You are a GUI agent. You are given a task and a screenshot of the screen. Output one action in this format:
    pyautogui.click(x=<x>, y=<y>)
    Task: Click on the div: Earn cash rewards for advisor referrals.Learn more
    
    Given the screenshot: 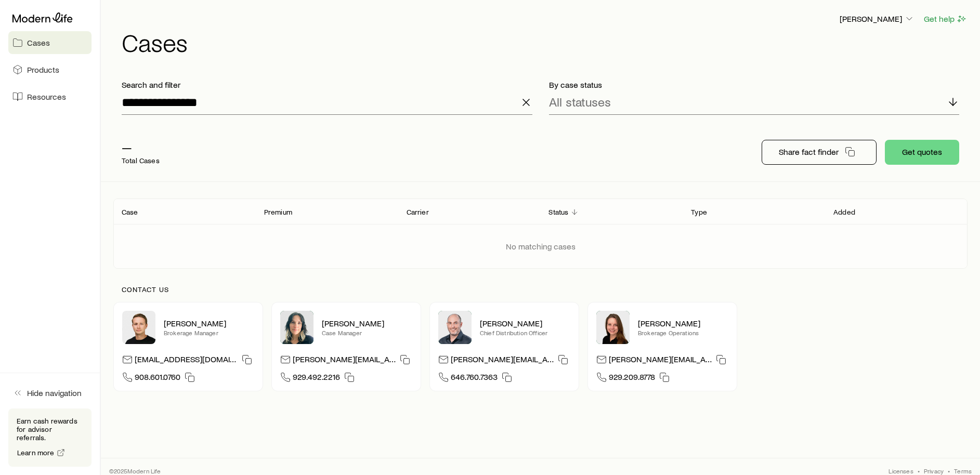 What is the action you would take?
    pyautogui.click(x=50, y=437)
    